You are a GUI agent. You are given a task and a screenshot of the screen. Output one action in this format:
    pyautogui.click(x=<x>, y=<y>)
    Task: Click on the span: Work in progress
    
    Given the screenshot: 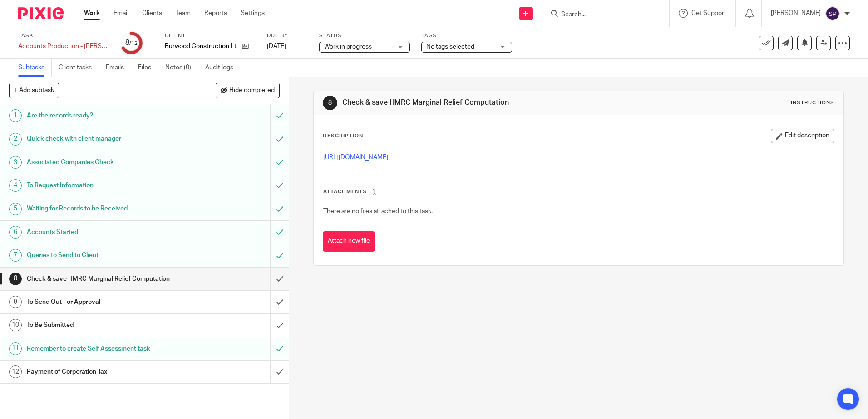 What is the action you would take?
    pyautogui.click(x=348, y=47)
    